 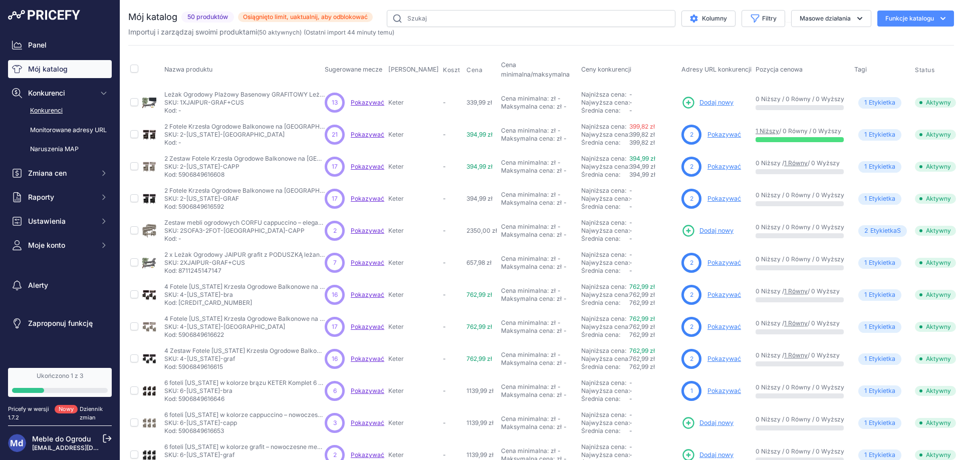 What do you see at coordinates (305, 17) in the screenshot?
I see `font: Osiągnięto limit, uaktualnij, aby odblokować` at bounding box center [305, 17].